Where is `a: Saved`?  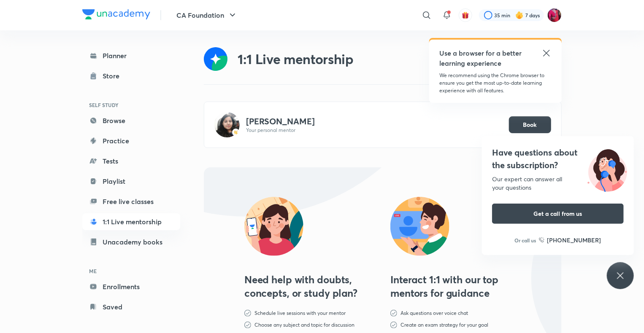 a: Saved is located at coordinates (131, 307).